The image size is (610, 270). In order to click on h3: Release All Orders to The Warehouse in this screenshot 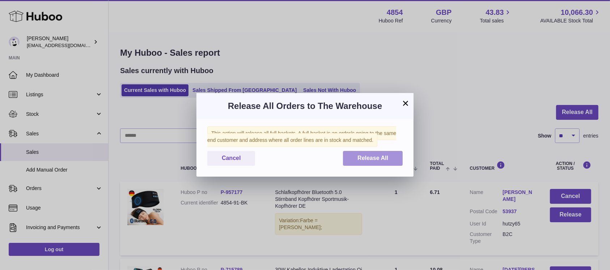, I will do `click(305, 106)`.